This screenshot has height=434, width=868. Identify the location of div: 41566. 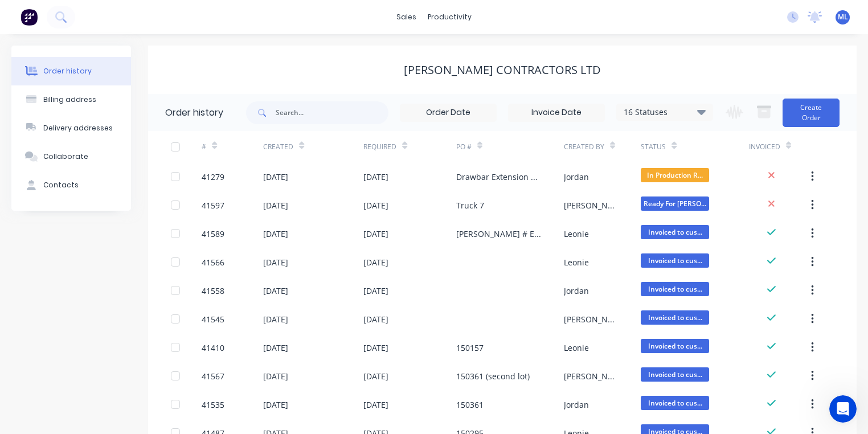
(213, 262).